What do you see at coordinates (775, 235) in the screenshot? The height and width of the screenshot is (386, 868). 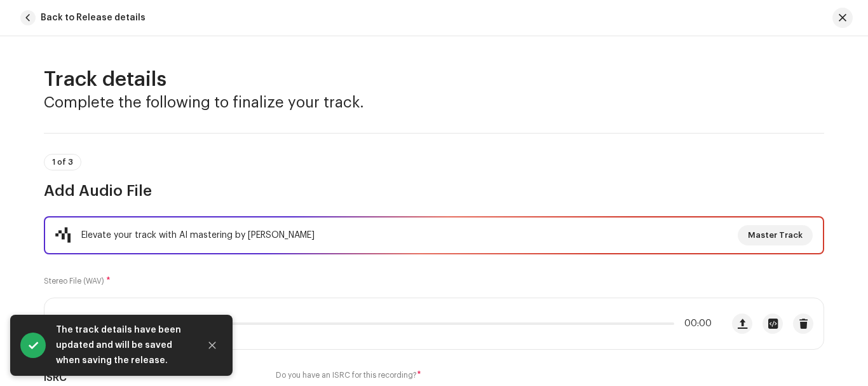 I see `span: Master Track` at bounding box center [775, 235].